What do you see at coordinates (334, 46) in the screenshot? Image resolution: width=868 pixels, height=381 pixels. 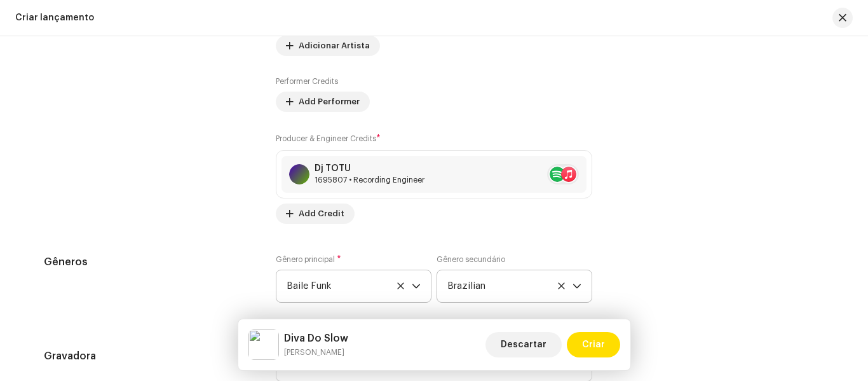 I see `span: Adicionar Artista` at bounding box center [334, 46].